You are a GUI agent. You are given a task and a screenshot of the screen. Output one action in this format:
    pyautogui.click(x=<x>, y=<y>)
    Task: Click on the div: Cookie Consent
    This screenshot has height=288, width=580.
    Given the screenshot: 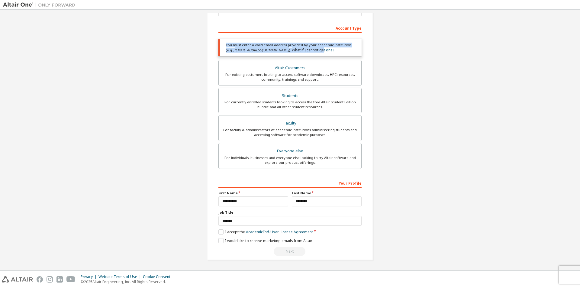 What is the action you would take?
    pyautogui.click(x=158, y=277)
    